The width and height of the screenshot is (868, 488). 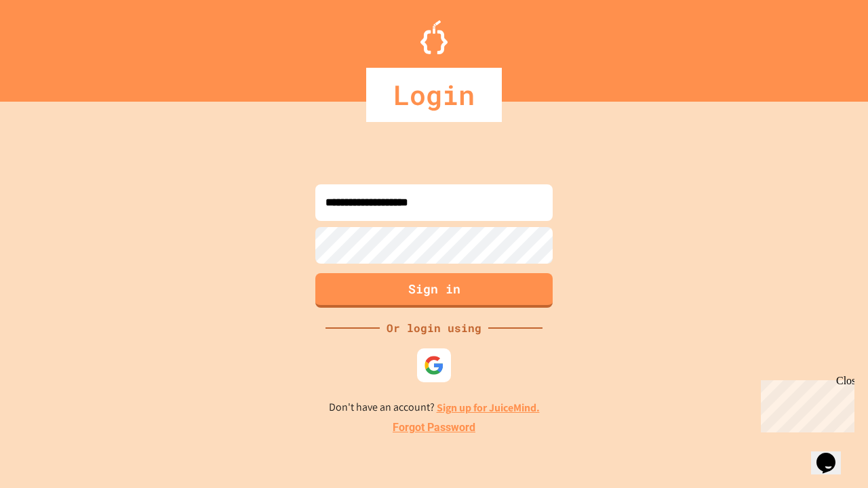 What do you see at coordinates (434, 328) in the screenshot?
I see `div: Or login using` at bounding box center [434, 328].